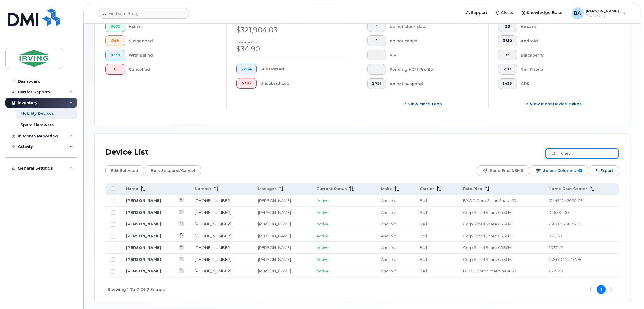 This screenshot has width=644, height=309. I want to click on div: Unsubsidized, so click(304, 83).